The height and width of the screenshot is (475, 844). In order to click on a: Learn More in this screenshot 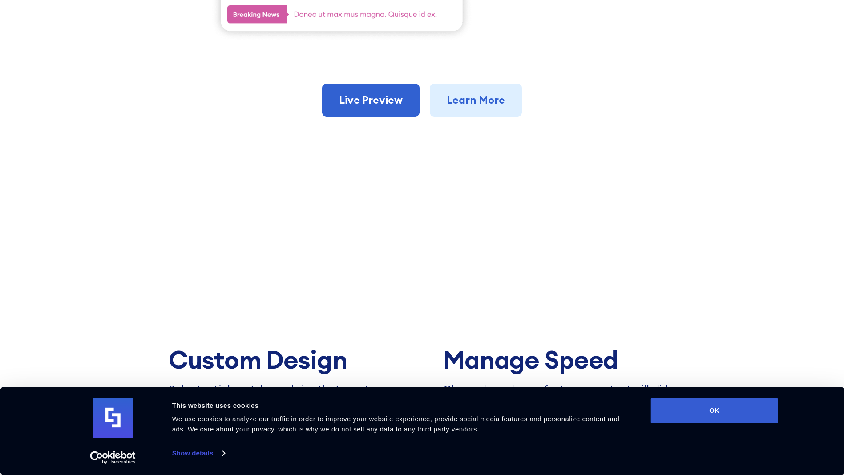, I will do `click(476, 100)`.